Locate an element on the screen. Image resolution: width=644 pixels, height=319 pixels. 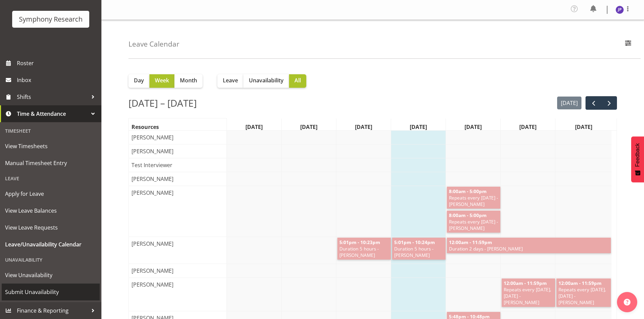
button: All is located at coordinates (297, 81).